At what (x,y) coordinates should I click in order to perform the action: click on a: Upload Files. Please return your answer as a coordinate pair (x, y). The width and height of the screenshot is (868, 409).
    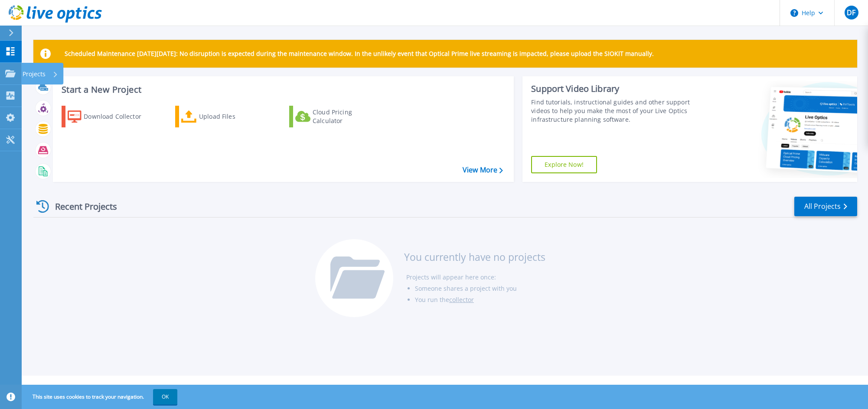
    Looking at the image, I should click on (223, 116).